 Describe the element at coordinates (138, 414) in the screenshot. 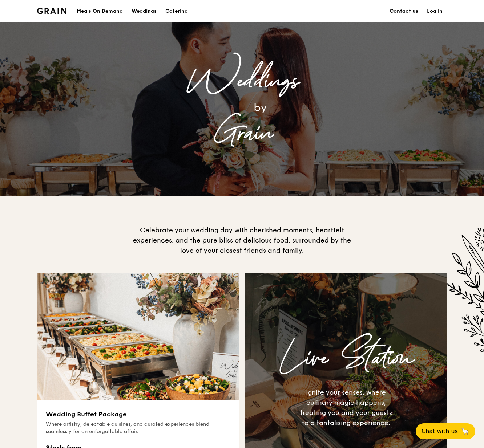

I see `h3: Wedding Buffet Package` at that location.